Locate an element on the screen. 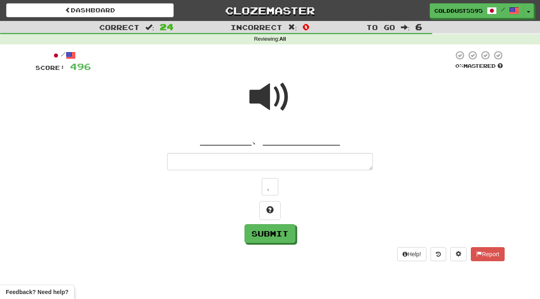 Image resolution: width=540 pixels, height=299 pixels. span: 0 is located at coordinates (306, 27).